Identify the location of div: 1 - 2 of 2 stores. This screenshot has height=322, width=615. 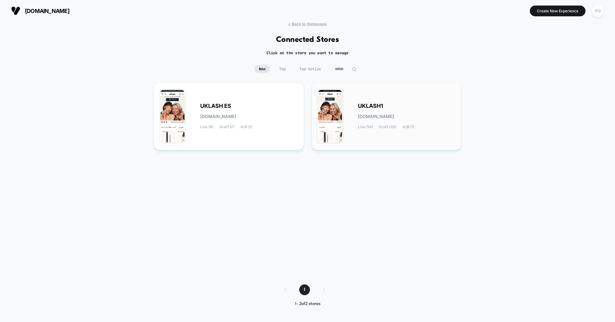
(308, 303).